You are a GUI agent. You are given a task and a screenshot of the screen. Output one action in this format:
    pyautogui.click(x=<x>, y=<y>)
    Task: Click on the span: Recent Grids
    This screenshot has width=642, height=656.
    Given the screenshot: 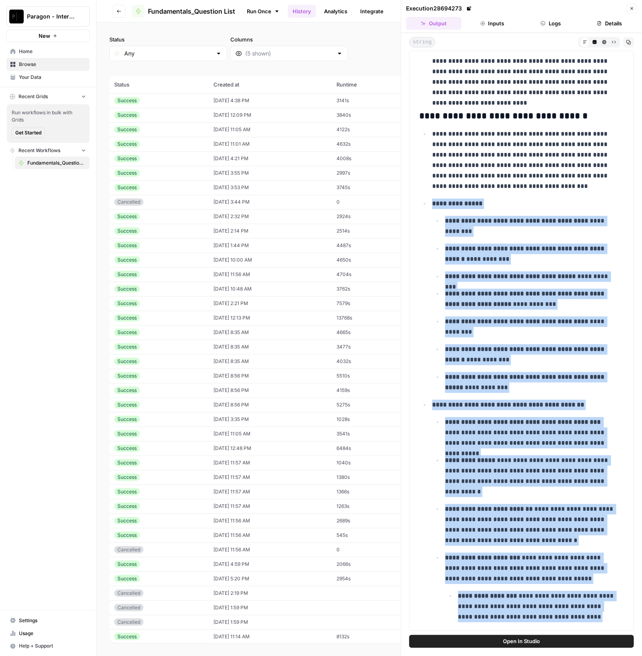 What is the action you would take?
    pyautogui.click(x=33, y=97)
    